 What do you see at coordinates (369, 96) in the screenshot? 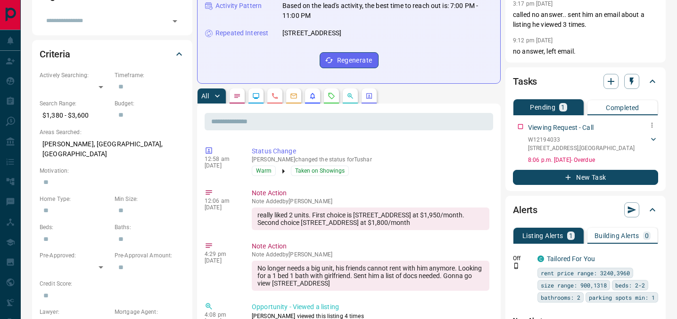
I see `svg: Agent Actions` at bounding box center [369, 96].